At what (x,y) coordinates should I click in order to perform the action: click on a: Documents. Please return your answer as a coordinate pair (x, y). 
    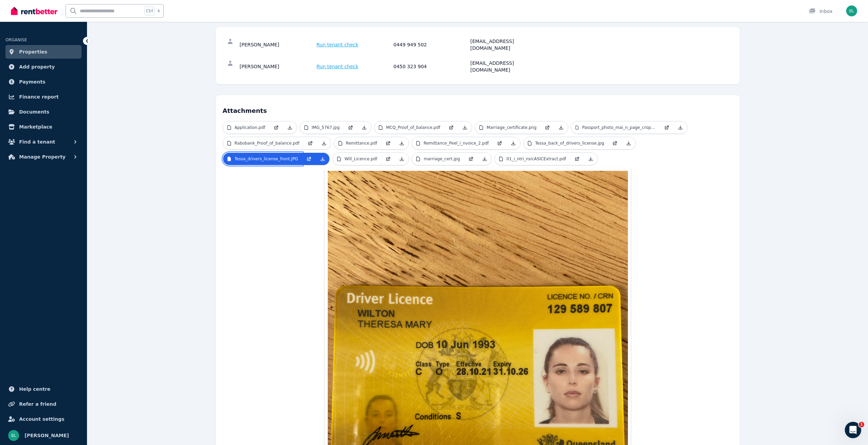
    Looking at the image, I should click on (43, 112).